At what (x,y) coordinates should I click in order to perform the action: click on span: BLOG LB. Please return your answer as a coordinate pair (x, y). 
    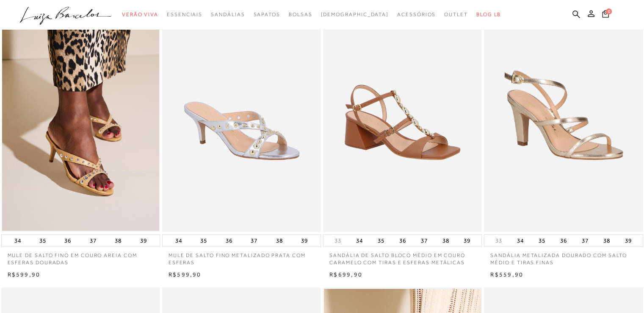
    Looking at the image, I should click on (489, 15).